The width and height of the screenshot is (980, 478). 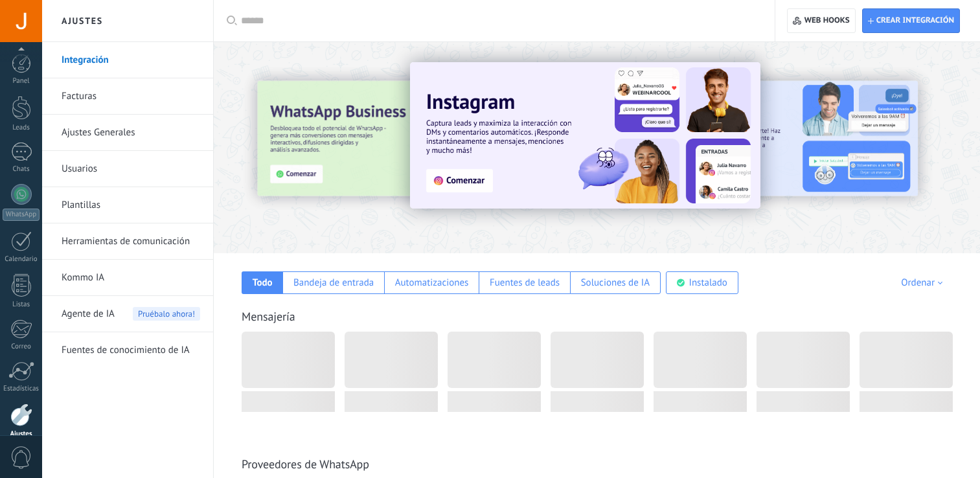 I want to click on button: Crear integración, so click(x=910, y=21).